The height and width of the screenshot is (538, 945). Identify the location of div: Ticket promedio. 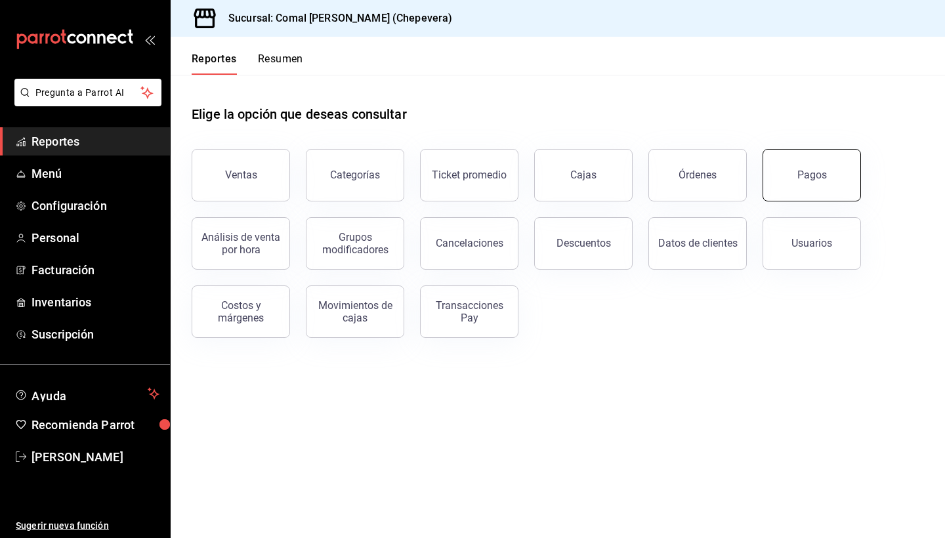
(469, 175).